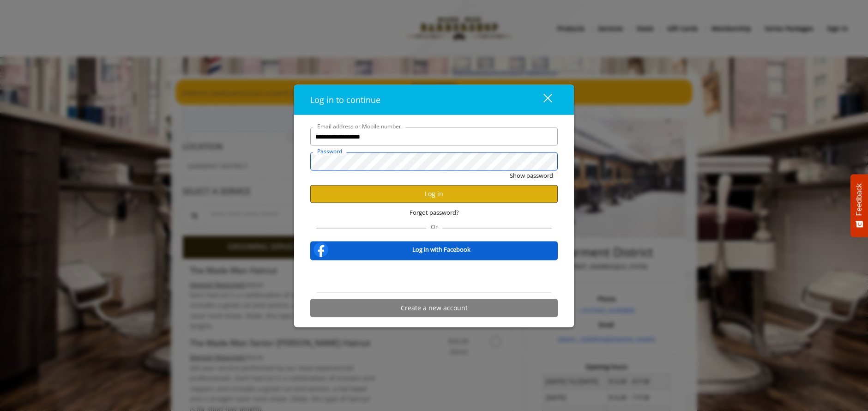 The width and height of the screenshot is (868, 411). I want to click on label: Email address or Mobile number, so click(359, 126).